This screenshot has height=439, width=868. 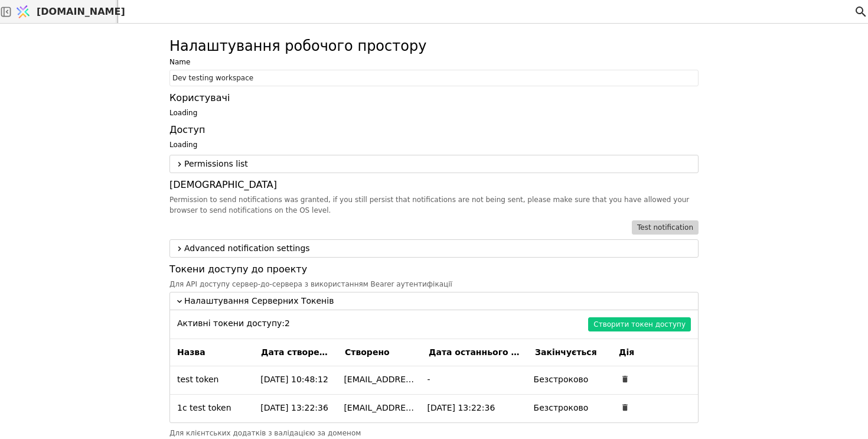 I want to click on label: Токени доступу до проекту, so click(x=434, y=269).